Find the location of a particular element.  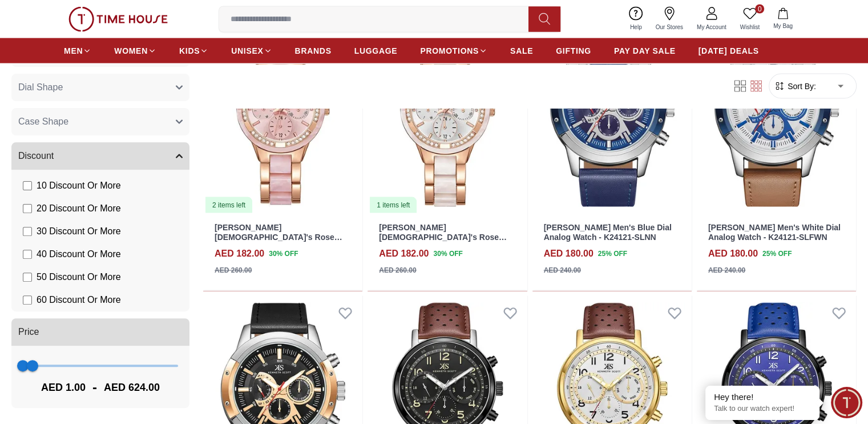

button: Dial Shape is located at coordinates (100, 87).